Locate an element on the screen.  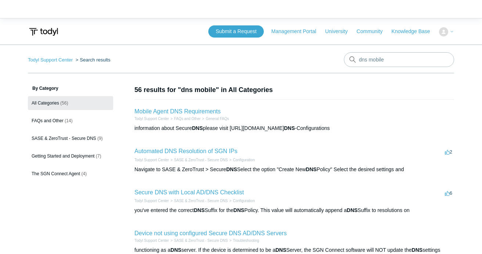
h3: By Category is located at coordinates (71, 88).